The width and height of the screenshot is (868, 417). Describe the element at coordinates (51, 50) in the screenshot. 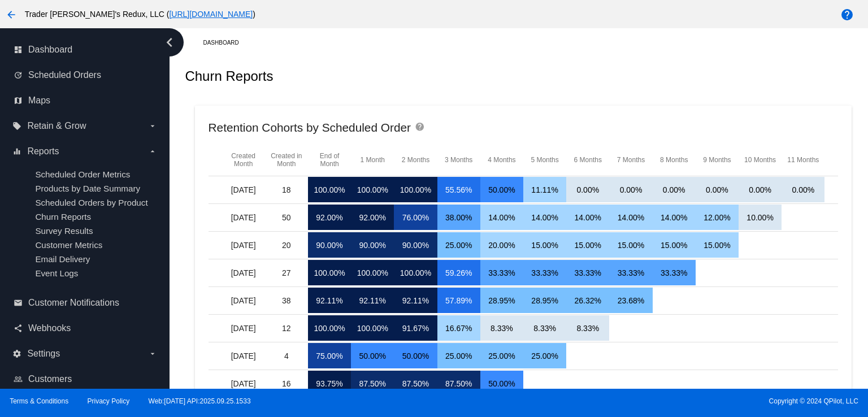

I see `span: Dashboard` at that location.